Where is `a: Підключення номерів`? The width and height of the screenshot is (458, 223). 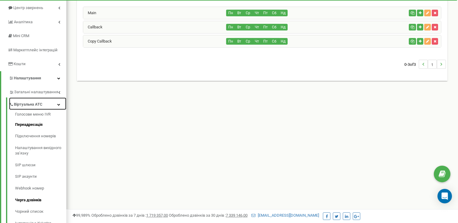
a: Підключення номерів is located at coordinates (41, 136).